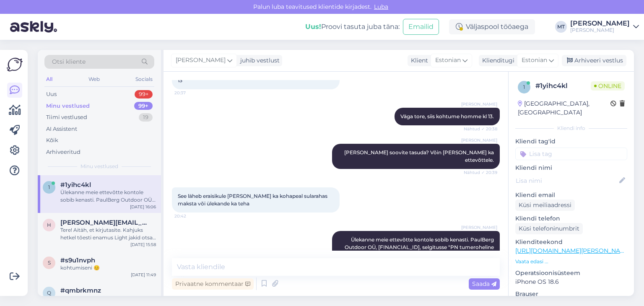 This screenshot has width=644, height=306. What do you see at coordinates (68, 106) in the screenshot?
I see `div: Minu vestlused` at bounding box center [68, 106].